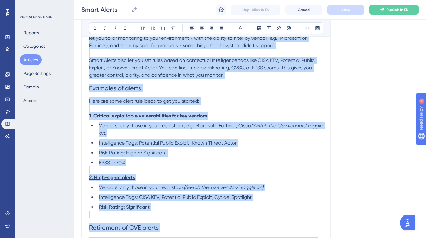 The height and width of the screenshot is (238, 426). What do you see at coordinates (7, 9) in the screenshot?
I see `img: launcher-image-alternative-text` at bounding box center [7, 9].